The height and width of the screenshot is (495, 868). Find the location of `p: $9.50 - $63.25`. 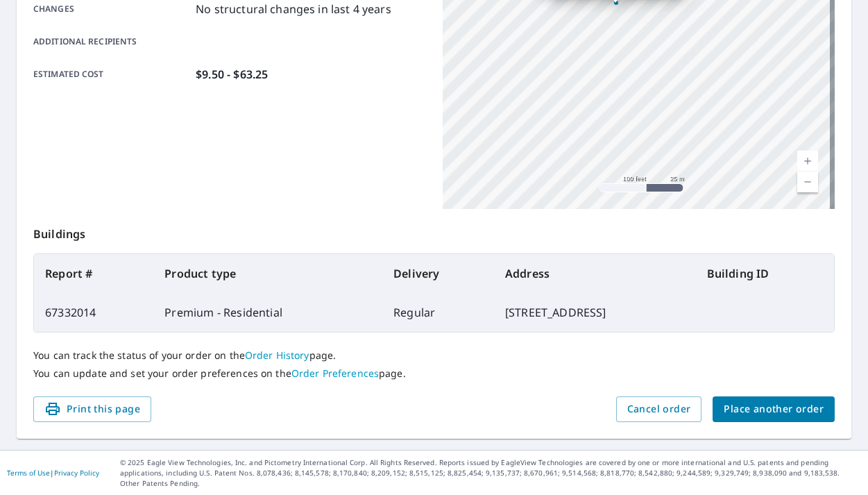

p: $9.50 - $63.25 is located at coordinates (232, 75).